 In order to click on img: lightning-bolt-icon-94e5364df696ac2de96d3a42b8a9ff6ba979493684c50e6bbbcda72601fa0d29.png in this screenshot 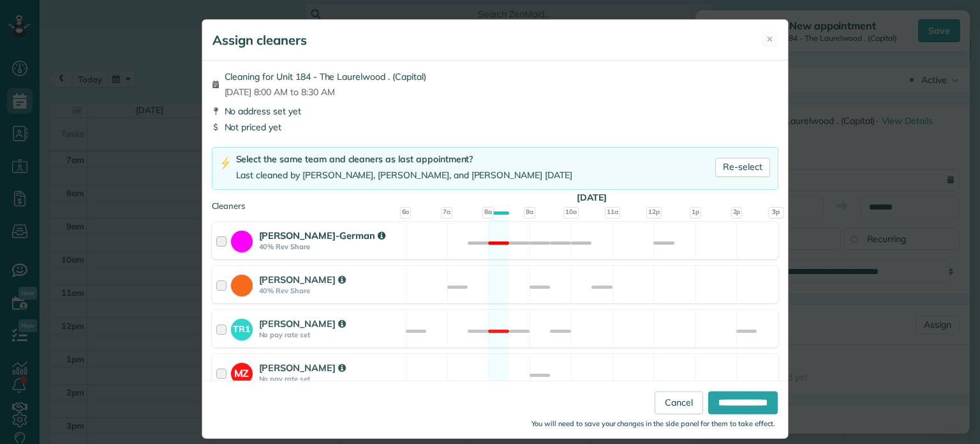, I will do `click(225, 162)`.